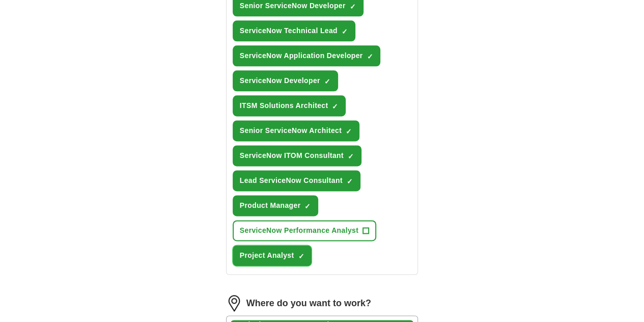  Describe the element at coordinates (290, 131) in the screenshot. I see `span: Senior ServiceNow Architect` at that location.